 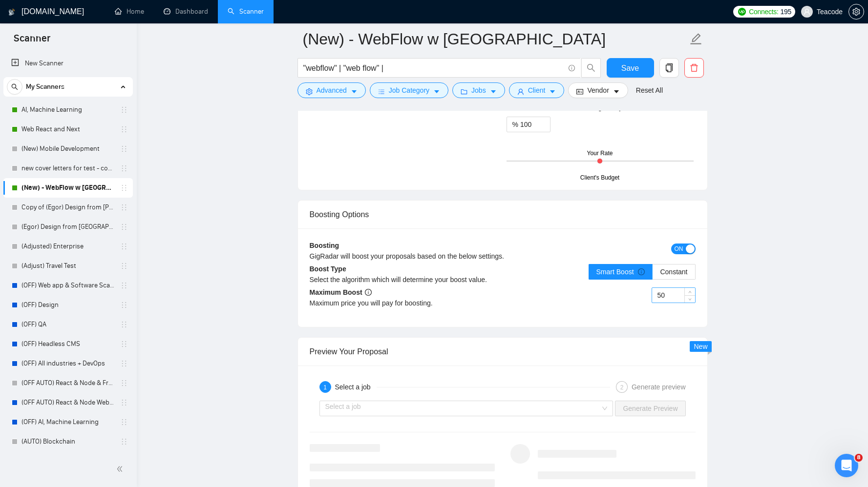 What do you see at coordinates (68, 344) in the screenshot?
I see `a: (OFF) Headless CMS` at bounding box center [68, 344].